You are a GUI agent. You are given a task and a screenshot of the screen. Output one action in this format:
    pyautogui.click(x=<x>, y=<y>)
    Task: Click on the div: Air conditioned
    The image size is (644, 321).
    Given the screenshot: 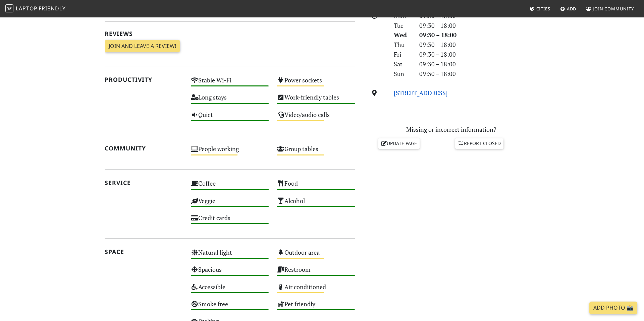 What is the action you would take?
    pyautogui.click(x=316, y=290)
    